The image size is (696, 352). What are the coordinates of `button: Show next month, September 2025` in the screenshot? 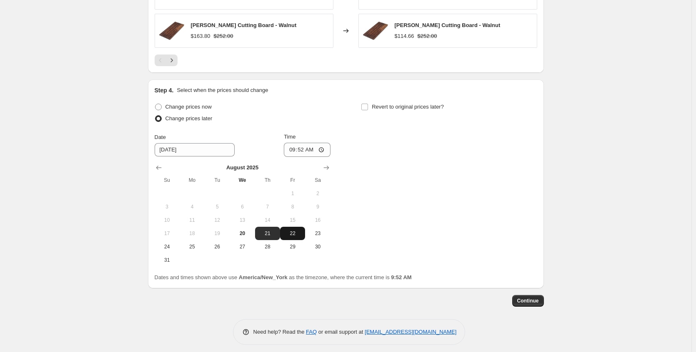 It's located at (326, 168).